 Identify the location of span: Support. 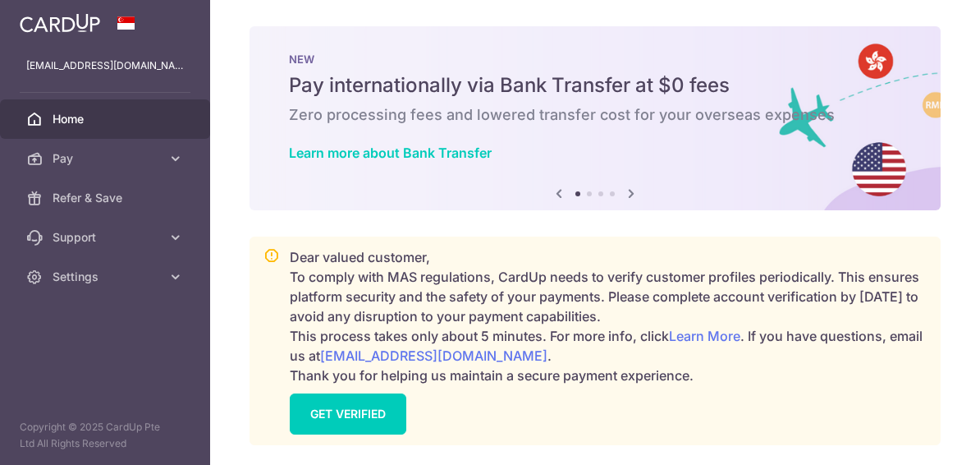
(106, 237).